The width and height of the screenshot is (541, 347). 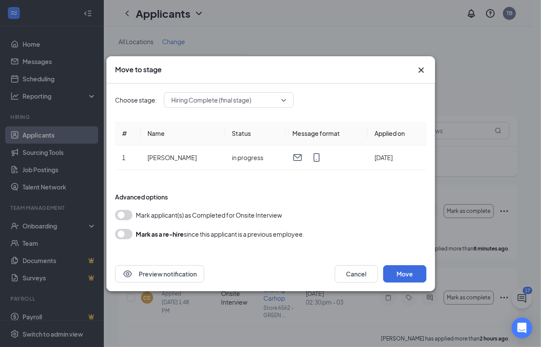 What do you see at coordinates (317, 157) in the screenshot?
I see `svg: MobileSms` at bounding box center [317, 157].